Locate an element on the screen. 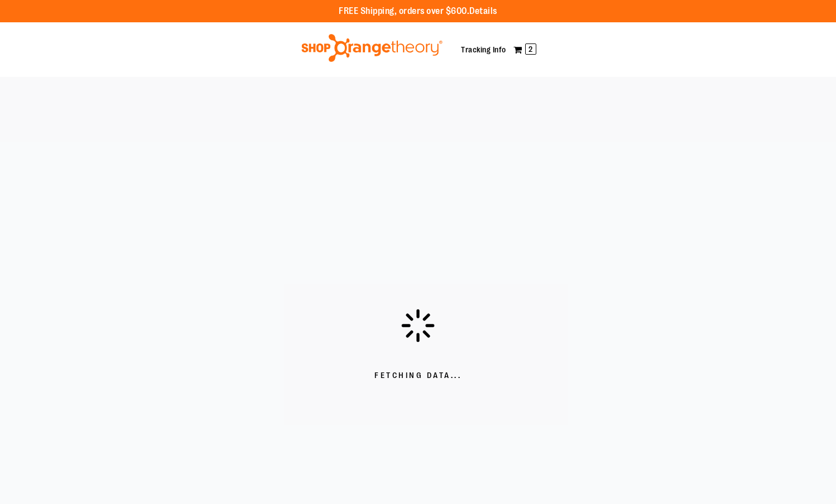  span: Fetching Data... is located at coordinates (418, 376).